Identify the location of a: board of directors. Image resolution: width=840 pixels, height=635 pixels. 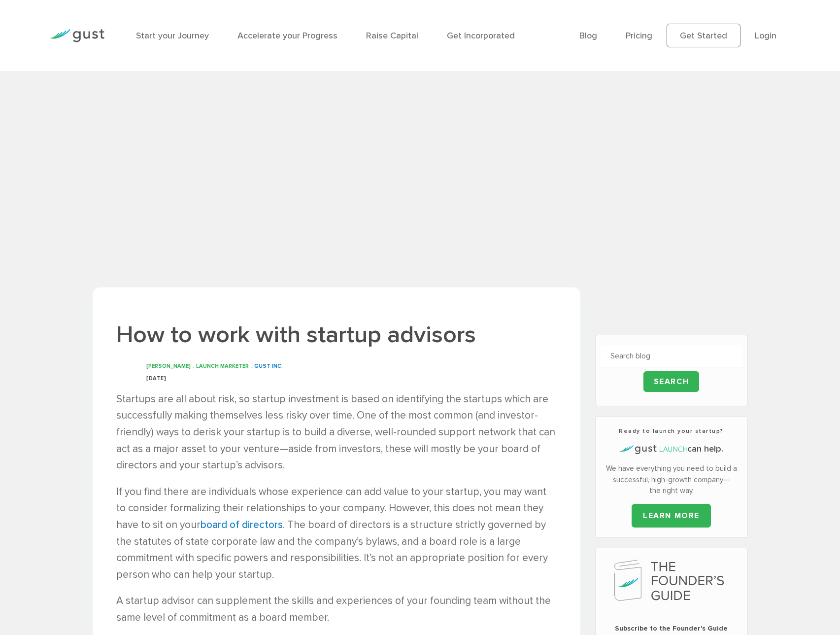
(242, 524).